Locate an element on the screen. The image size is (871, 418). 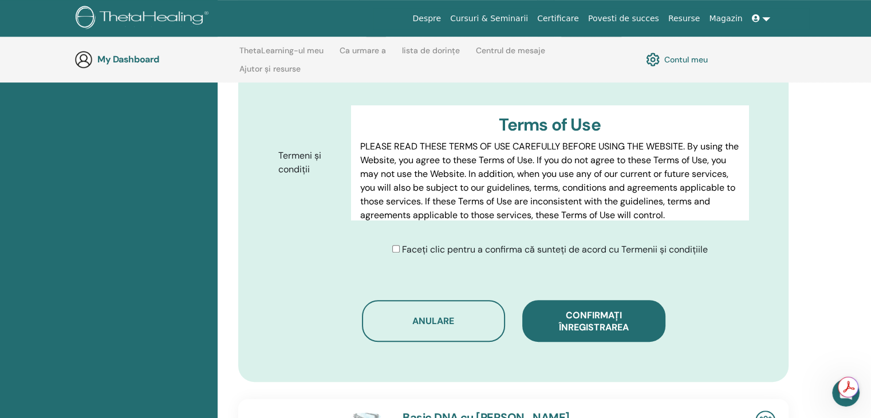
a: lista de dorințe is located at coordinates (431, 55).